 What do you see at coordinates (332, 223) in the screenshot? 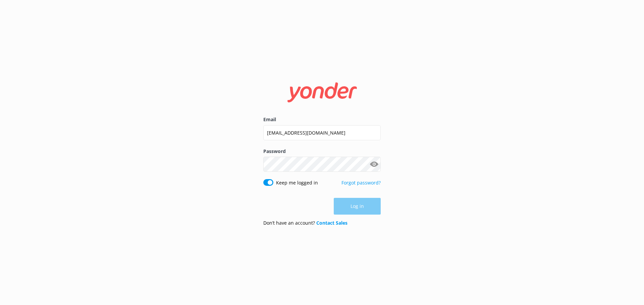
I see `a: Contact Sales` at bounding box center [332, 223].